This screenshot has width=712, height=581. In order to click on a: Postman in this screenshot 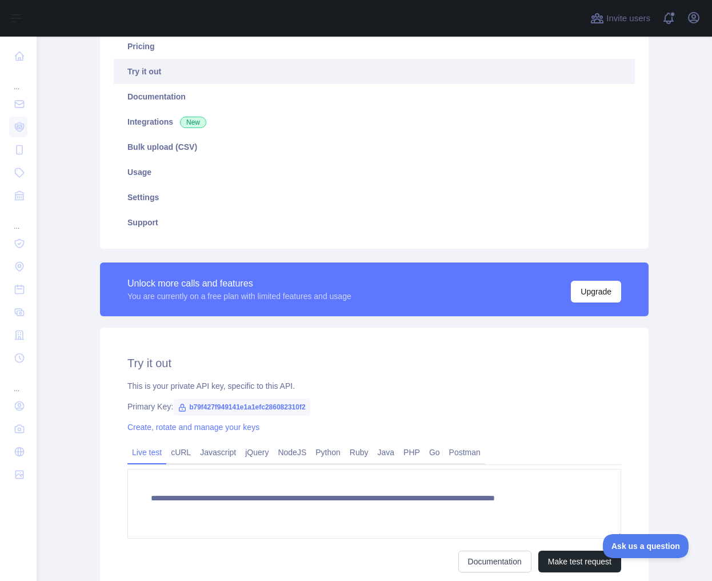, I will do `click(465, 452)`.